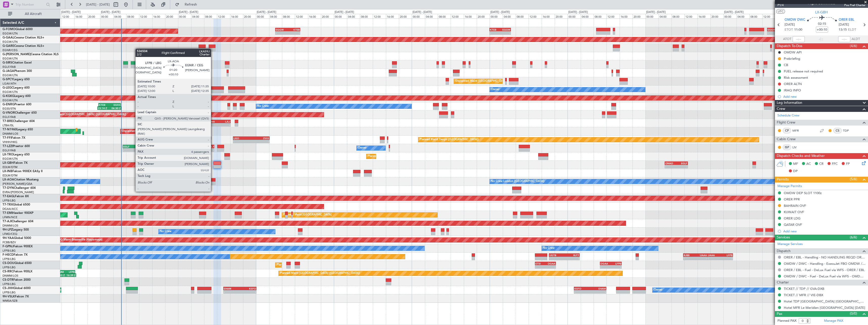 The height and width of the screenshot is (325, 868). Describe the element at coordinates (787, 39) in the screenshot. I see `span: ATOT` at that location.